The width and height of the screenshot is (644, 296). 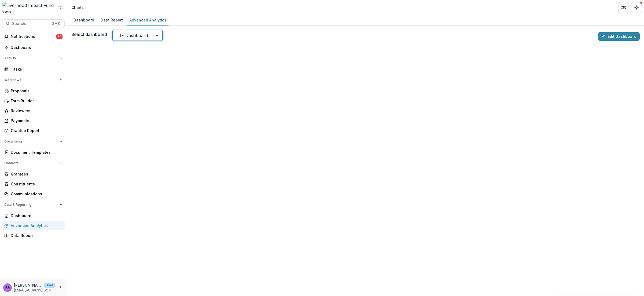 I want to click on img: Livelihood Impact Fund logo, so click(x=29, y=7).